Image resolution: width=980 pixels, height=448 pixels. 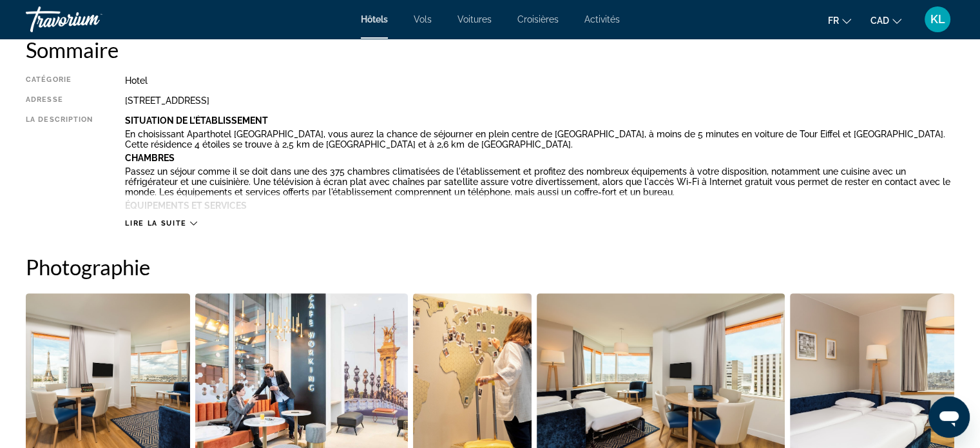 I want to click on a: Croisières, so click(x=538, y=20).